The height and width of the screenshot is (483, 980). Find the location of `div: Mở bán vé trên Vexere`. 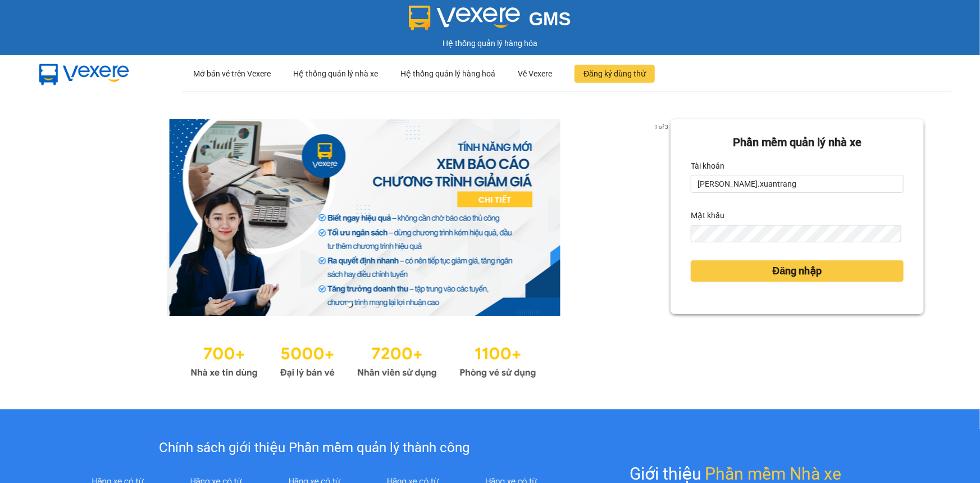

div: Mở bán vé trên Vexere is located at coordinates (232, 74).